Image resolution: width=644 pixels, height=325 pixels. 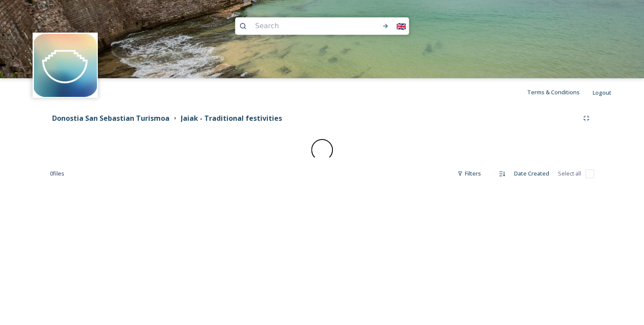 What do you see at coordinates (65, 65) in the screenshot?
I see `img: images.jpeg` at bounding box center [65, 65].